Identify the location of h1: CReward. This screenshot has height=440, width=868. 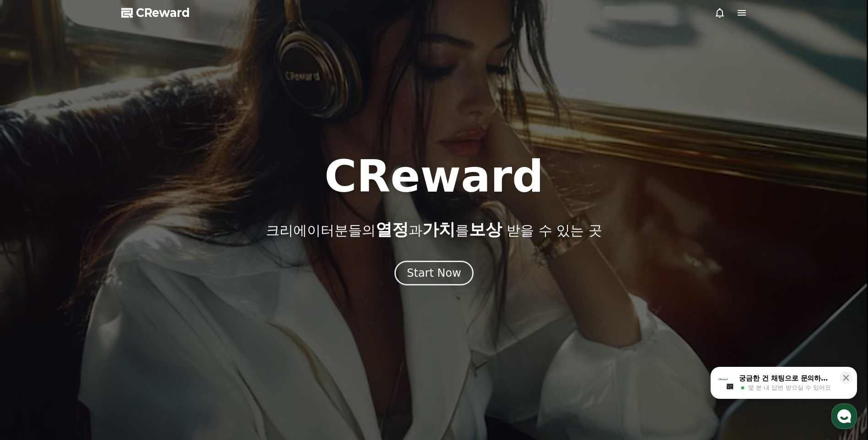
(434, 176).